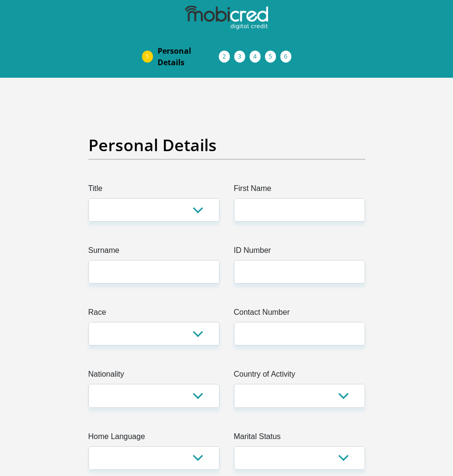 This screenshot has width=453, height=476. Describe the element at coordinates (300, 210) in the screenshot. I see `input: First Name` at that location.